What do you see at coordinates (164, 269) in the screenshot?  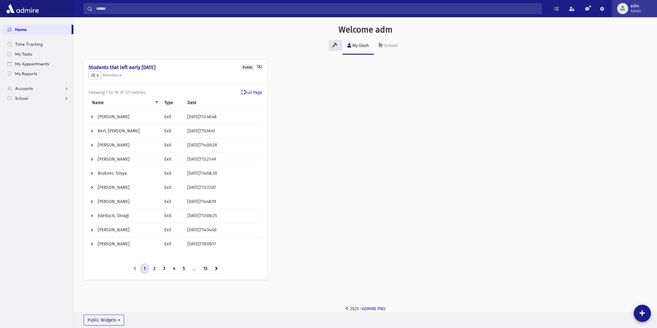 I see `a: 3` at bounding box center [164, 269].